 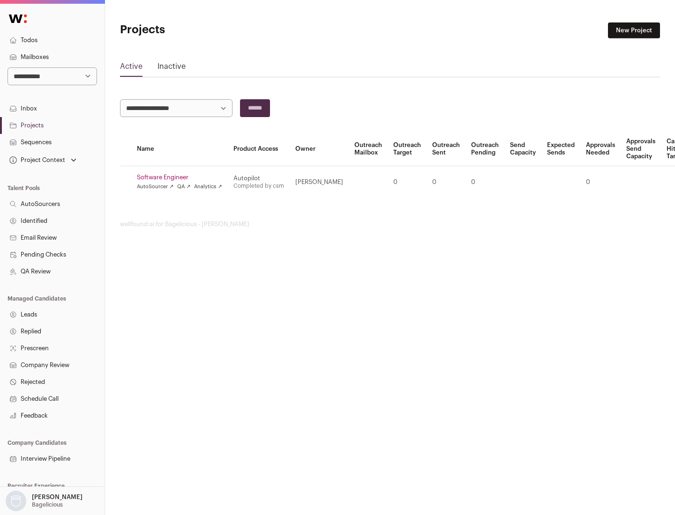 I want to click on a: QA ↗, so click(x=184, y=187).